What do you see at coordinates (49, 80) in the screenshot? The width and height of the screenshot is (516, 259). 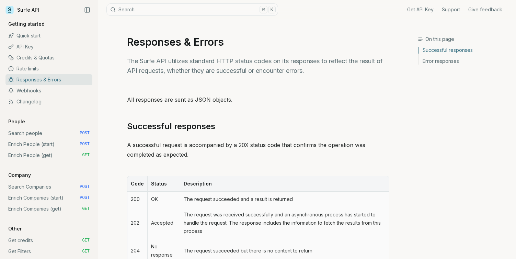 I see `a: Responses & Errors` at bounding box center [49, 80].